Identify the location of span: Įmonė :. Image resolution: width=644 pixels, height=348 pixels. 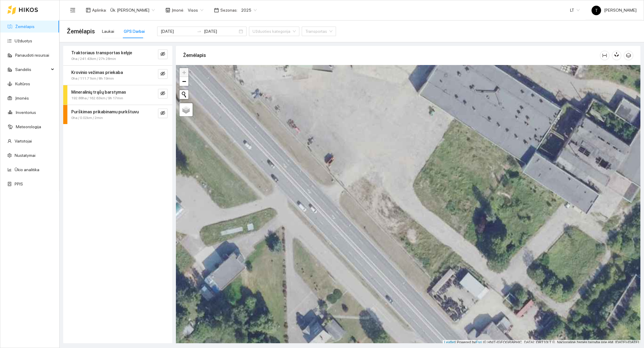
(178, 10).